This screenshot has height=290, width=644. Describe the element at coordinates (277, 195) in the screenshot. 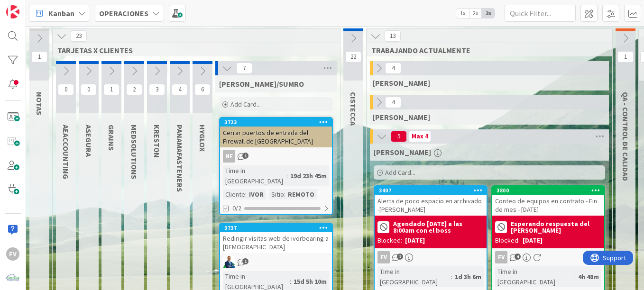

I see `div: Sitio` at that location.